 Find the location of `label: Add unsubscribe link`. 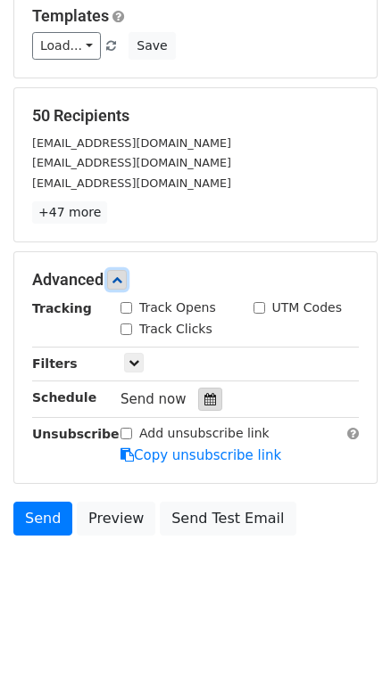

label: Add unsubscribe link is located at coordinates (204, 433).